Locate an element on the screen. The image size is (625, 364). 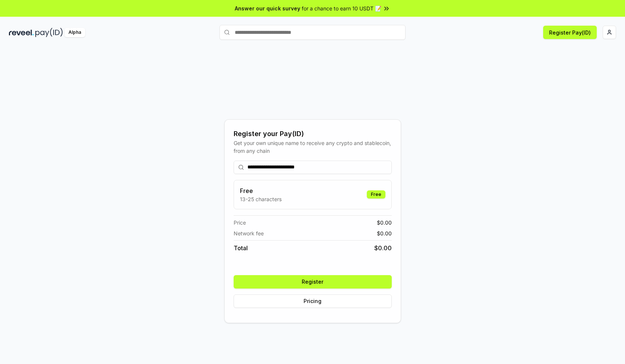
img: pay_id is located at coordinates (49, 32).